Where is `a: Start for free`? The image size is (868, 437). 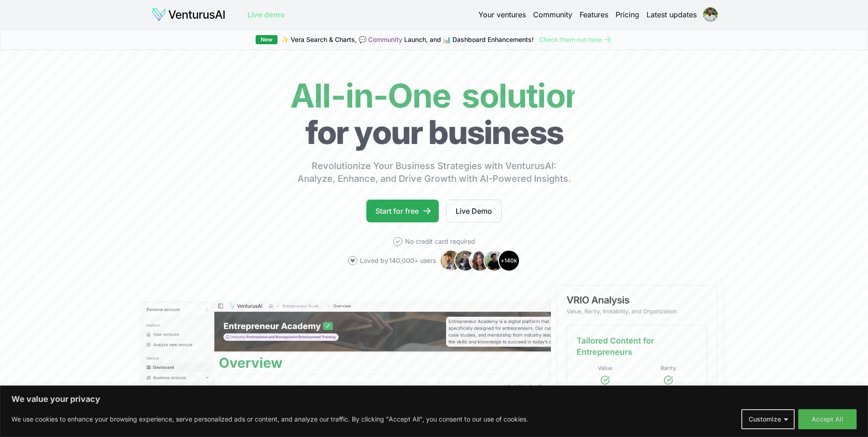 a: Start for free is located at coordinates (402, 211).